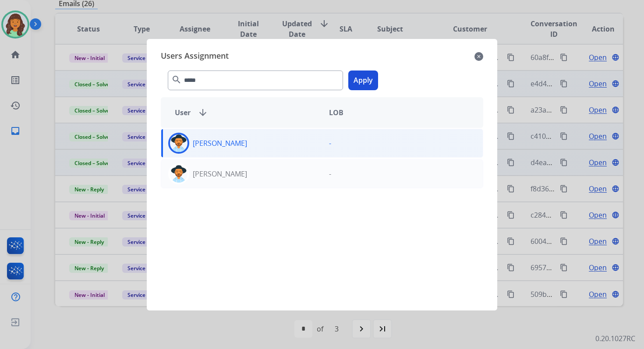  I want to click on mat-icon: arrow_downward, so click(203, 112).